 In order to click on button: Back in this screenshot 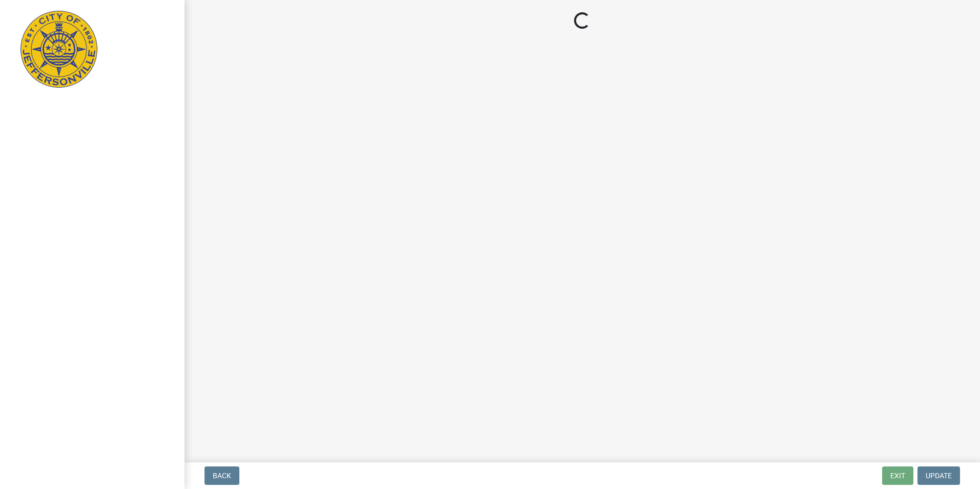, I will do `click(222, 475)`.